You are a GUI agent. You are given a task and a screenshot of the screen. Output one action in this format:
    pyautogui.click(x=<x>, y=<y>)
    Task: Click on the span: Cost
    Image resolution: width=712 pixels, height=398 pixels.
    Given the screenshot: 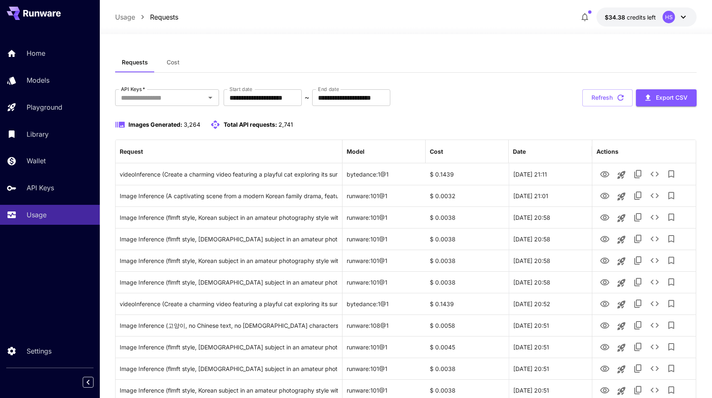 What is the action you would take?
    pyautogui.click(x=173, y=62)
    